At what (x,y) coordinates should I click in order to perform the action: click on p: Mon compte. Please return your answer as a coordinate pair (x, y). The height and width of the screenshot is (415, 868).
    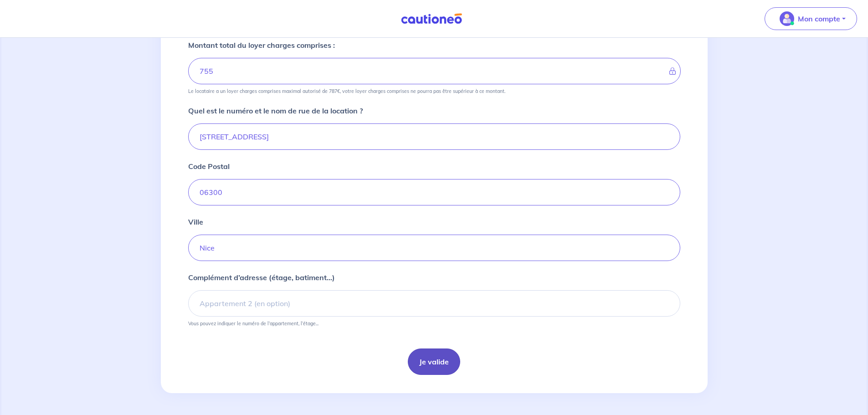
    Looking at the image, I should click on (818, 18).